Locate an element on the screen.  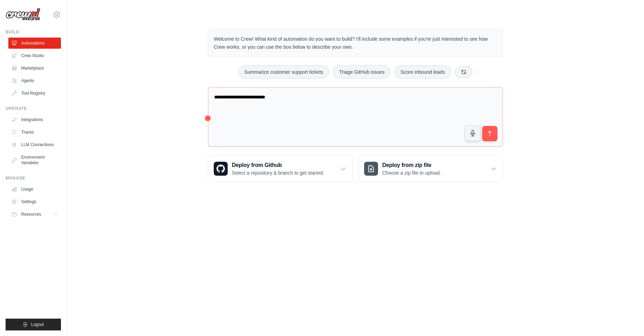
a: Environment Variables is located at coordinates (34, 160).